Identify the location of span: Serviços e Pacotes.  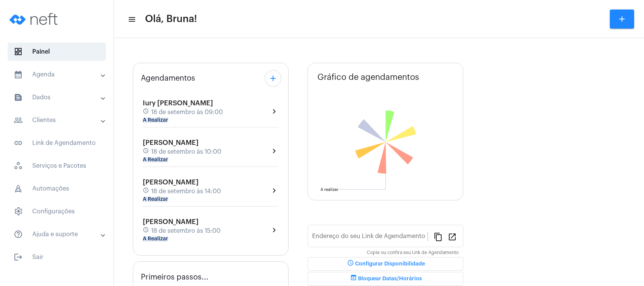
(57, 166).